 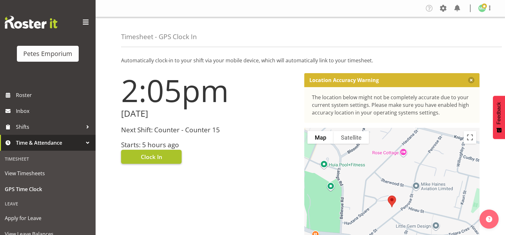 What do you see at coordinates (54, 111) in the screenshot?
I see `span: Inbox` at bounding box center [54, 111].